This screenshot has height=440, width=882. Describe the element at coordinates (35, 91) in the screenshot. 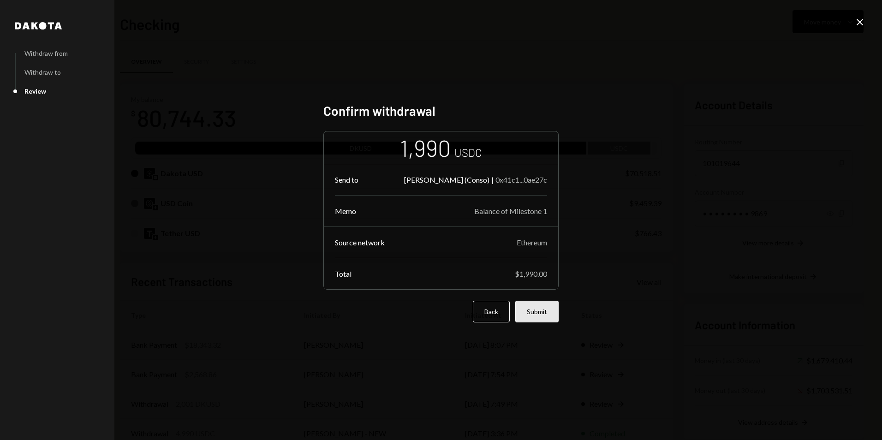

I see `div: Review` at that location.